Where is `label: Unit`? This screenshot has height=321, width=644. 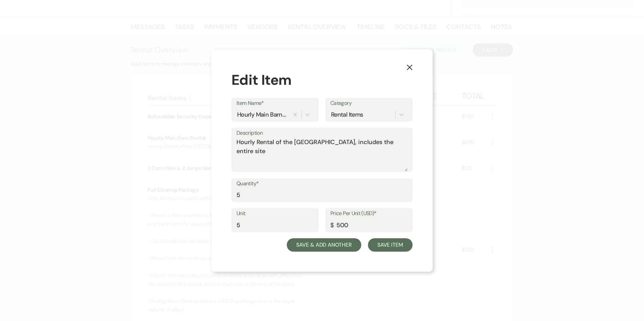 label: Unit is located at coordinates (275, 213).